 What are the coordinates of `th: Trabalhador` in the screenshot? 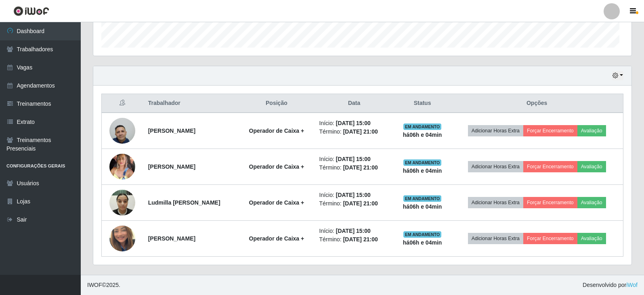 It's located at (191, 103).